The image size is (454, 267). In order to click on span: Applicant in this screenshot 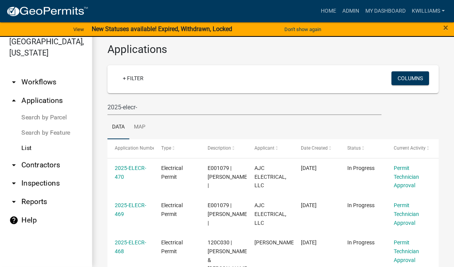, I will do `click(264, 148)`.